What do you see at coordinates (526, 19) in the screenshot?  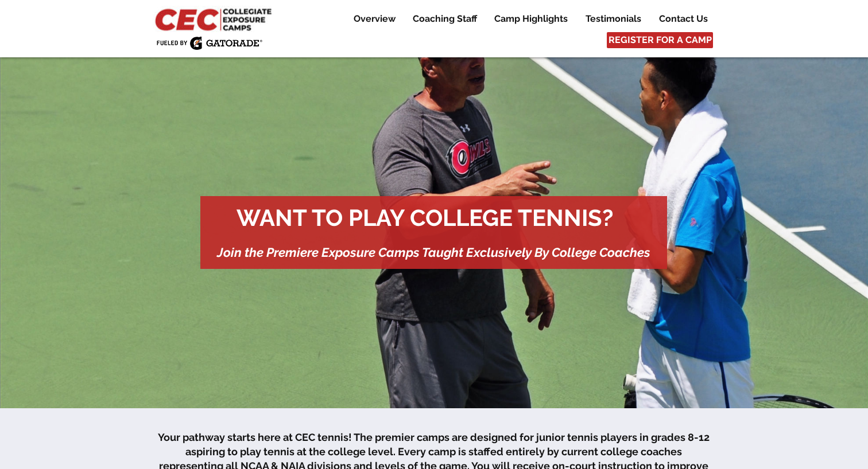 I see `nav: Site` at bounding box center [526, 19].